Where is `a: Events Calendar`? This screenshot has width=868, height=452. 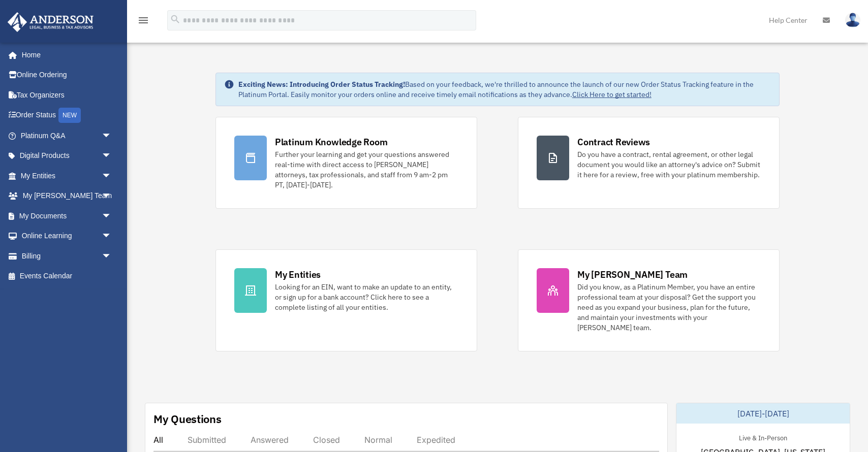 a: Events Calendar is located at coordinates (67, 277).